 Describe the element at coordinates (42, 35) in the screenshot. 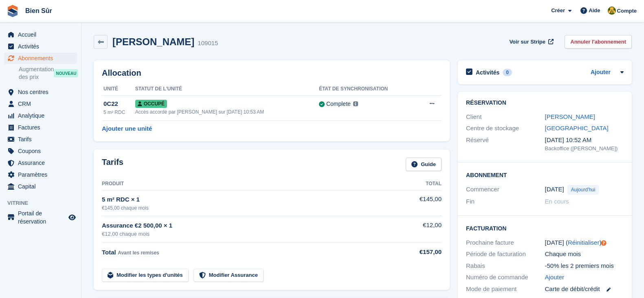

I see `span: Accueil` at that location.